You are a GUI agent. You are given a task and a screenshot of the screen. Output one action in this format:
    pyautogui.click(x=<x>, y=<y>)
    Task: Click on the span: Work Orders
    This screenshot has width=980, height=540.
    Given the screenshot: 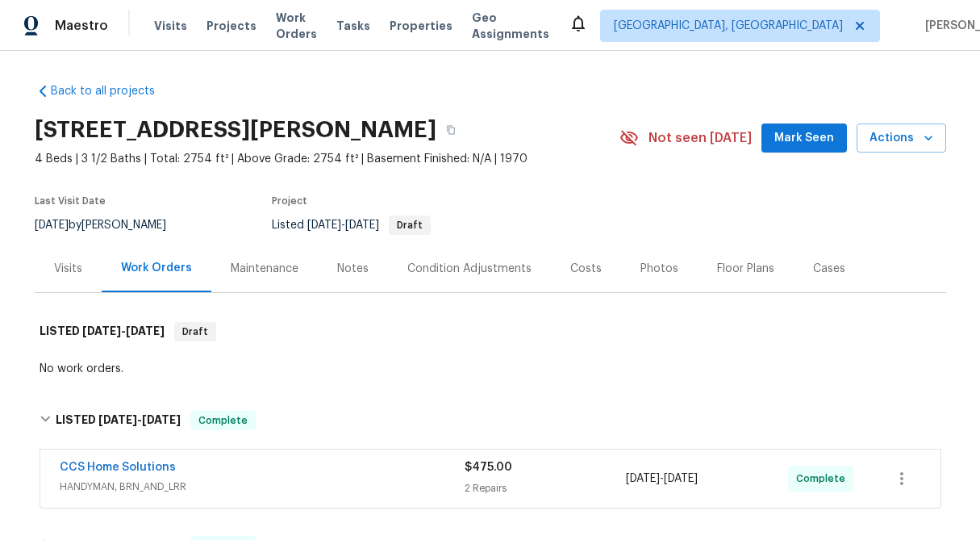 What is the action you would take?
    pyautogui.click(x=296, y=26)
    